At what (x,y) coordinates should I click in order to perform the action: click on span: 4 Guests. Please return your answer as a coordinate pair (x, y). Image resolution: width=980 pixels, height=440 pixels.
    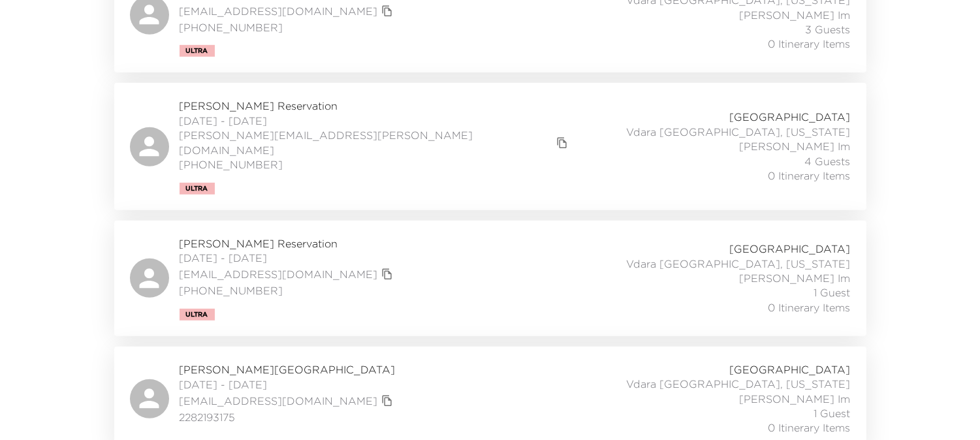
    Looking at the image, I should click on (828, 162).